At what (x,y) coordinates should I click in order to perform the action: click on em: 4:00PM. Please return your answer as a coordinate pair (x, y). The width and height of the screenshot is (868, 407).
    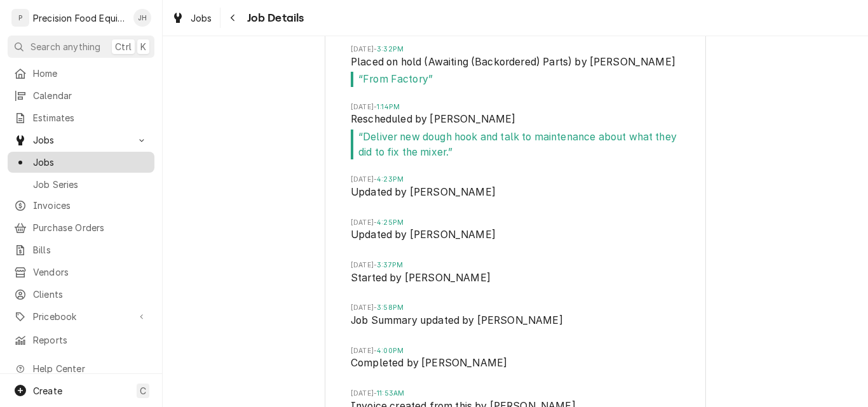
    Looking at the image, I should click on (390, 351).